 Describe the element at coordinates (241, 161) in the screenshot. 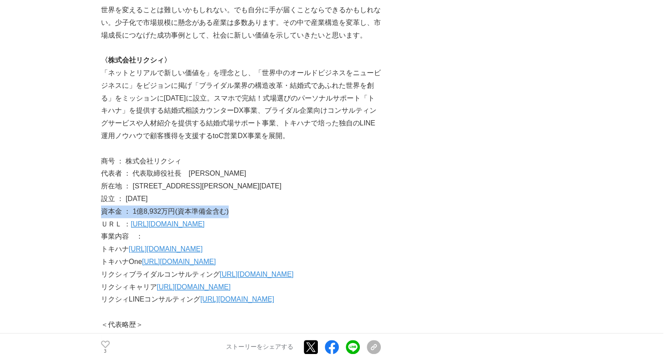

I see `p: 商号 ： 株式会社リクシィ` at that location.